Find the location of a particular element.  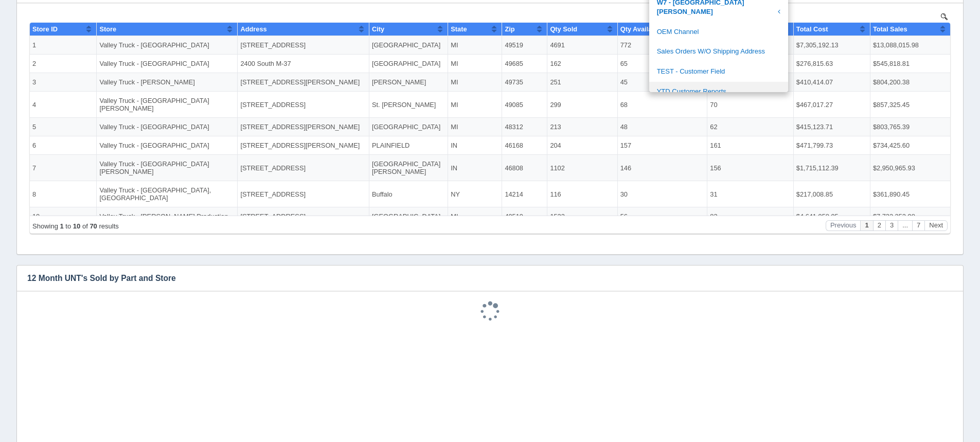

span: City is located at coordinates (351, 15).